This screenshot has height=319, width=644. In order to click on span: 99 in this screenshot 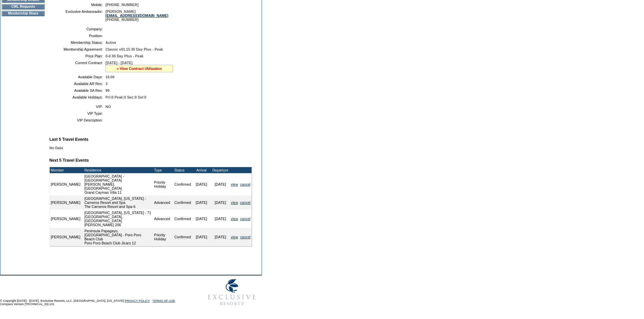, I will do `click(108, 91)`.